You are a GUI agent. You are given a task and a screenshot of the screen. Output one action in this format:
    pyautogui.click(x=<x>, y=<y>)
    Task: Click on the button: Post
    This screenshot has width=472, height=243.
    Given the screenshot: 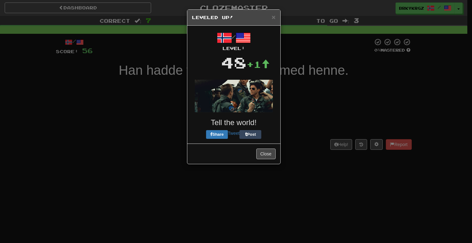 What is the action you would take?
    pyautogui.click(x=250, y=134)
    